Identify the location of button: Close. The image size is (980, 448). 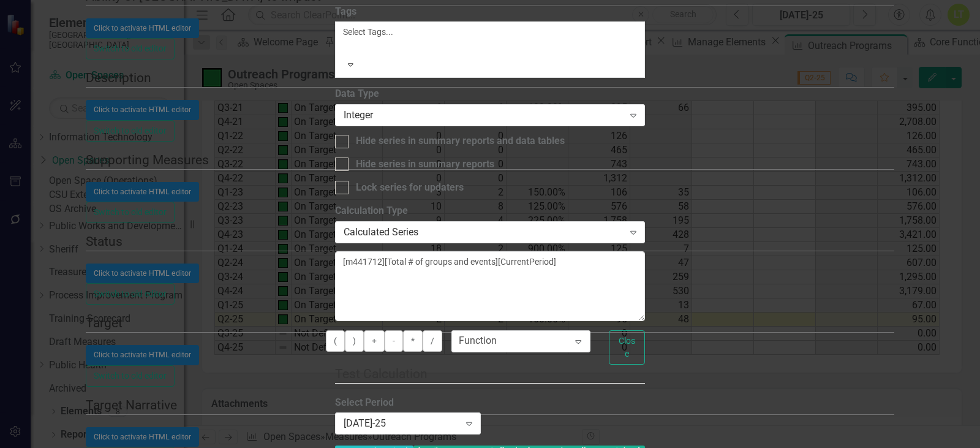
(627, 347).